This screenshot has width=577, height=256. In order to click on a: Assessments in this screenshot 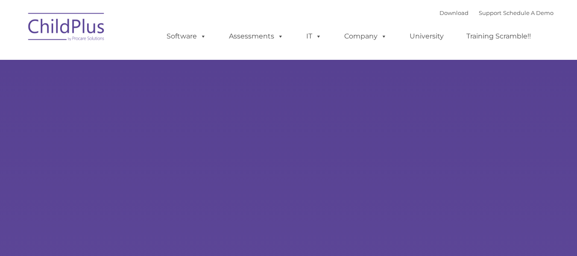, I will do `click(256, 36)`.